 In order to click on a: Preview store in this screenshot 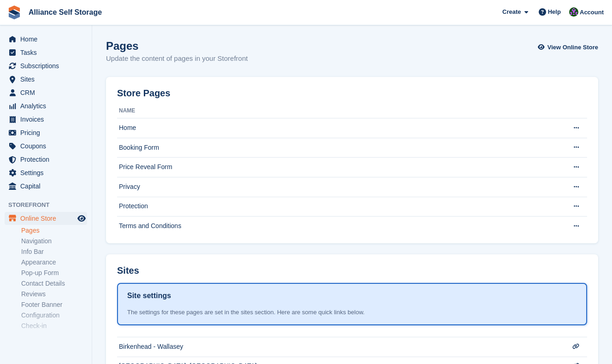, I will do `click(82, 218)`.